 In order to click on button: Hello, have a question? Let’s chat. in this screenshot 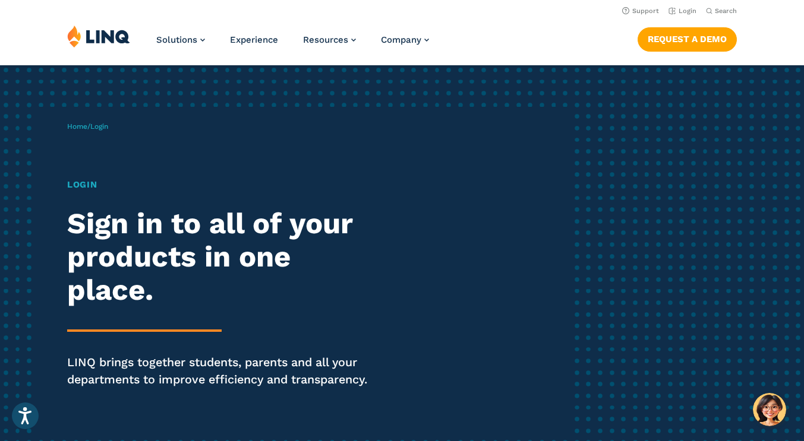, I will do `click(769, 410)`.